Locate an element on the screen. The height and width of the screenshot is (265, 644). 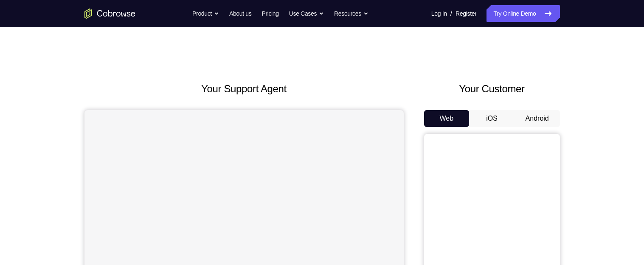
a: Register is located at coordinates (465, 14).